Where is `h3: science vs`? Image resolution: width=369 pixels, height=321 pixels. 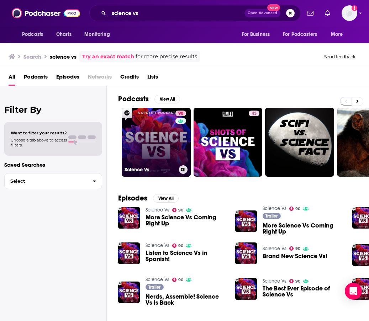 h3: science vs is located at coordinates (63, 57).